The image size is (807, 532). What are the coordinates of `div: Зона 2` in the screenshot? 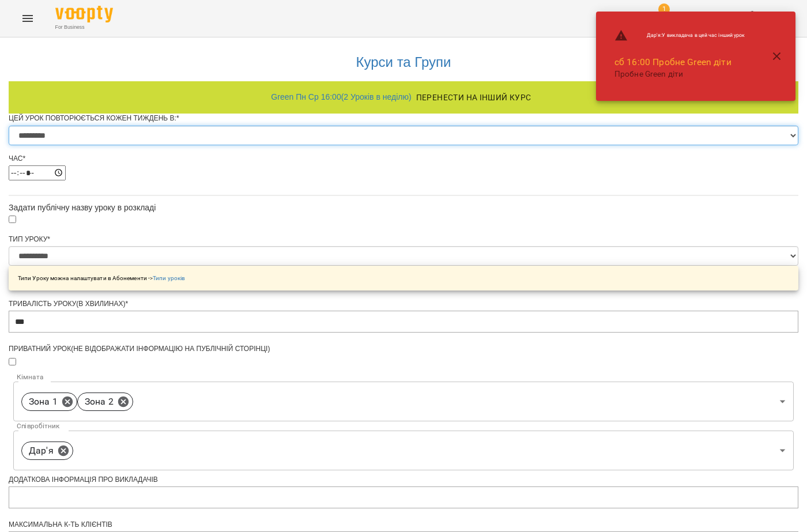 It's located at (105, 402).